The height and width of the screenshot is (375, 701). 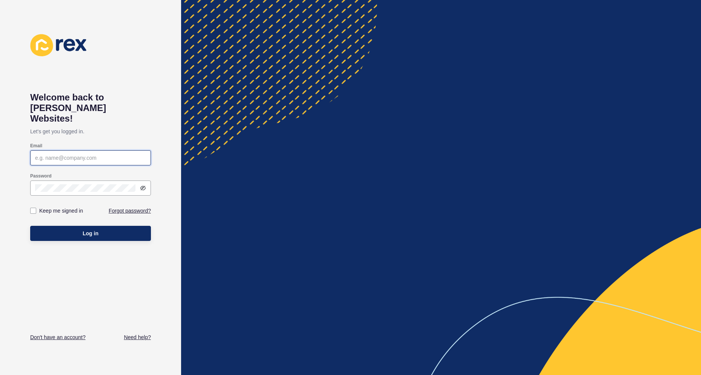 I want to click on input: e.g. name@company.com, so click(x=91, y=158).